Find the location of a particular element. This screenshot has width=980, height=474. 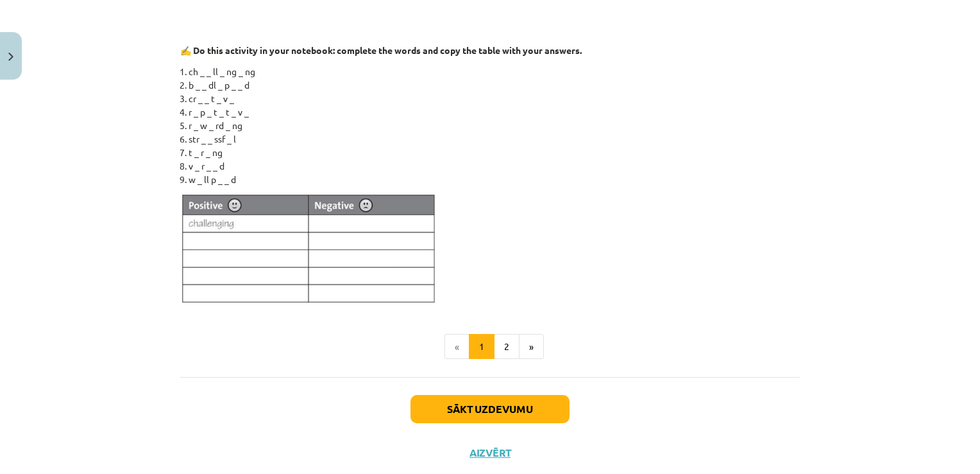

strong: ✍️ Do this activity in your notebook: complete the words and copy the table with your answers. is located at coordinates (381, 50).